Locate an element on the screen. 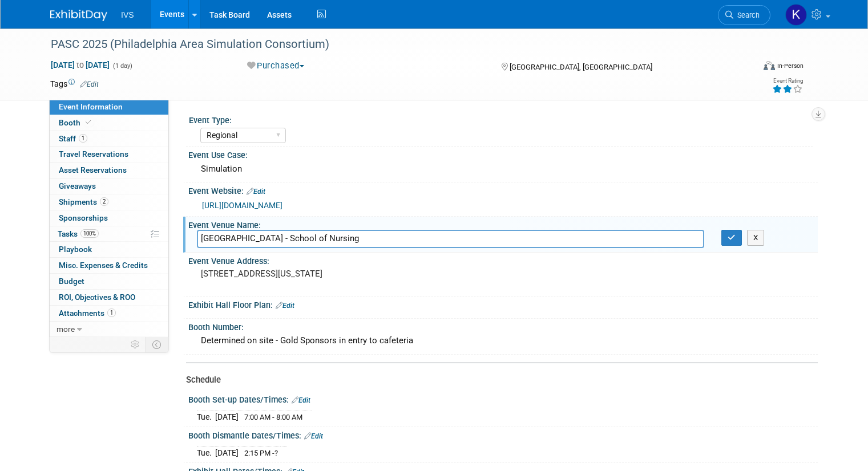  a: Shipments2 is located at coordinates (109, 202).